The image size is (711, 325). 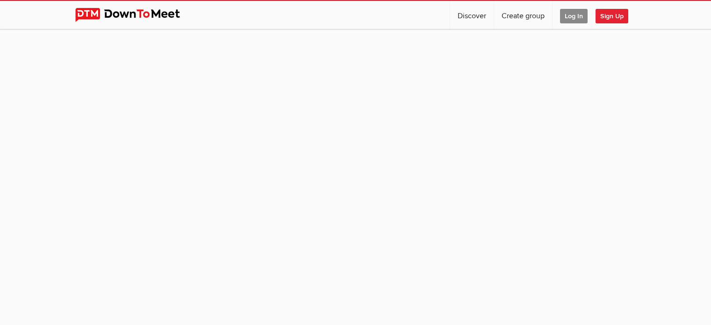 What do you see at coordinates (616, 15) in the screenshot?
I see `a: Sign Up` at bounding box center [616, 15].